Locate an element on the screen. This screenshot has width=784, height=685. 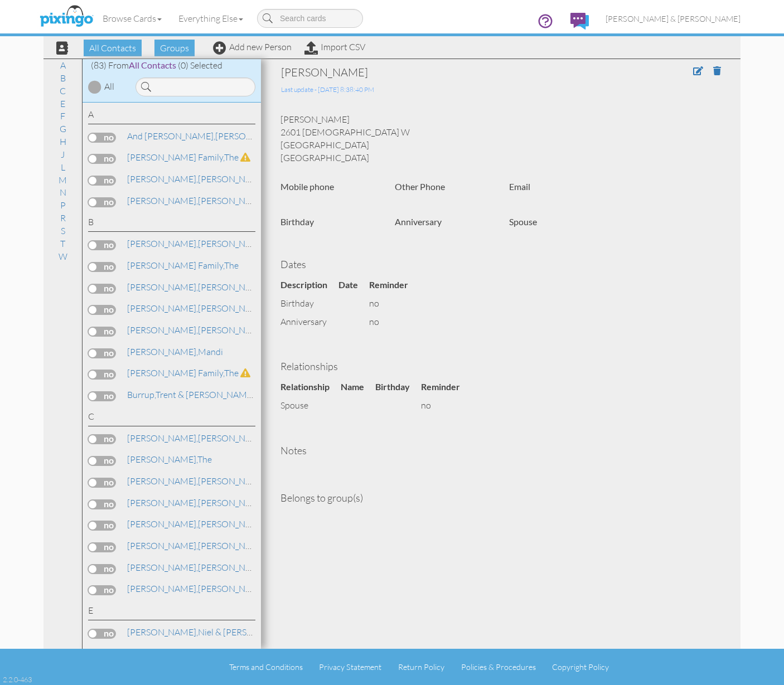
span: Groups is located at coordinates (175, 48).